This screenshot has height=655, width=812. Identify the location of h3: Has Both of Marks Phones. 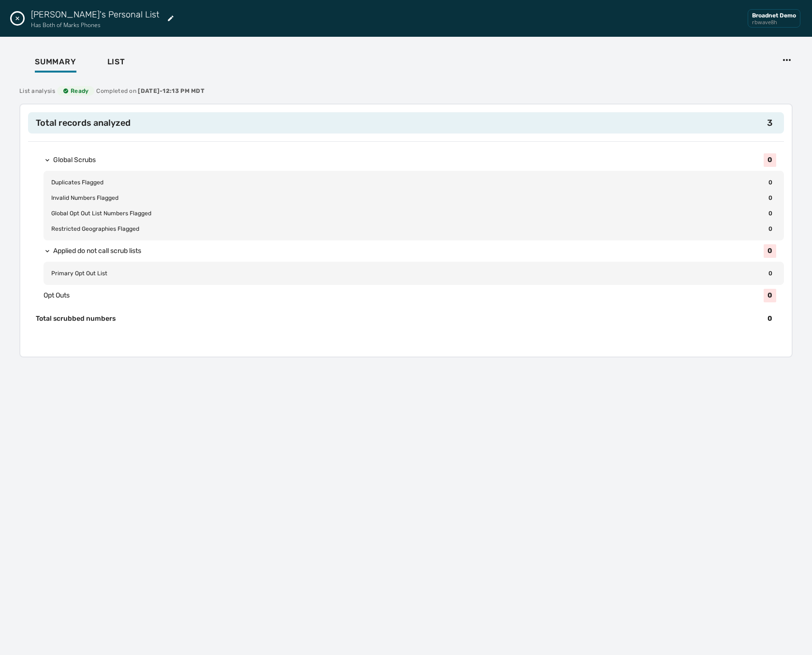
(95, 25).